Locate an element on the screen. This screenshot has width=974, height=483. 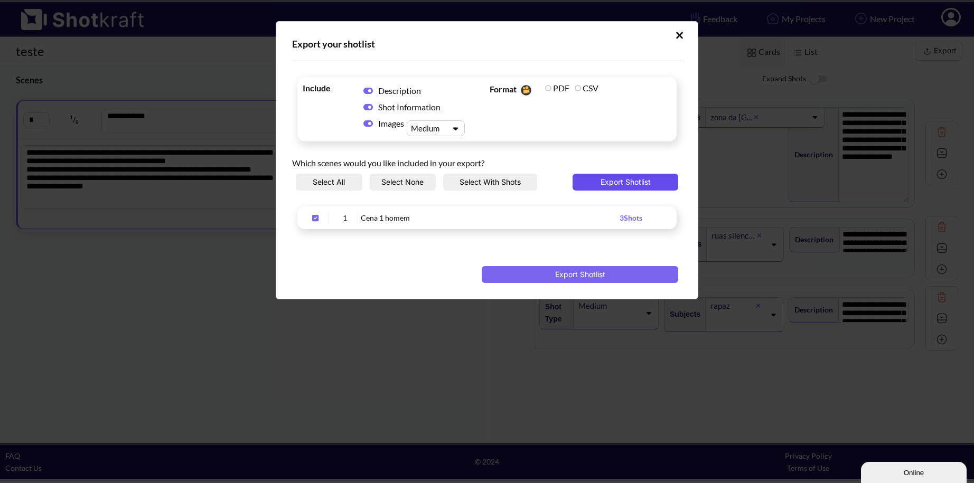
span: 3 Shots is located at coordinates (631, 218).